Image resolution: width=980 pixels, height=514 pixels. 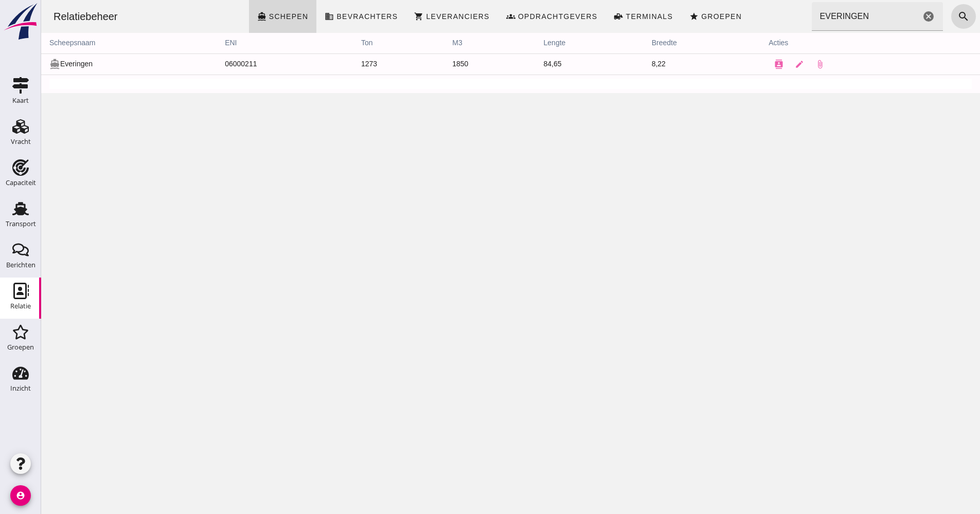 I want to click on td: 84,65, so click(x=548, y=64).